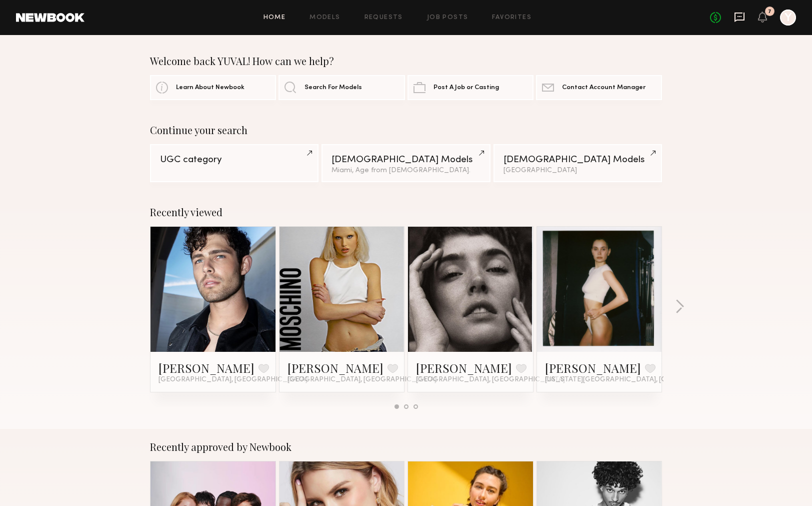  Describe the element at coordinates (210, 88) in the screenshot. I see `span: Learn About Newbook` at that location.